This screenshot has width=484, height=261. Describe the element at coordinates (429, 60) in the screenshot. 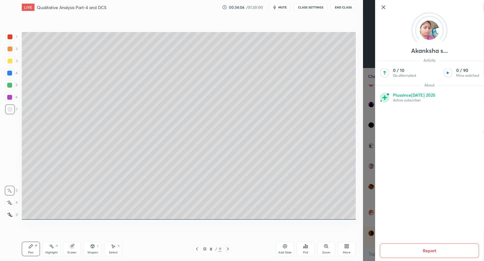

I see `span: Activity` at that location.